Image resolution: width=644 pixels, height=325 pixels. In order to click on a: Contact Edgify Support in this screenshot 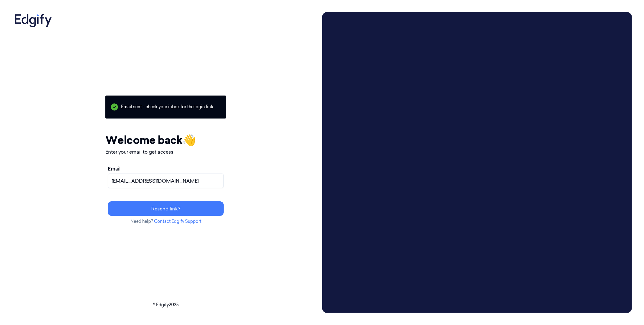, I will do `click(178, 221)`.